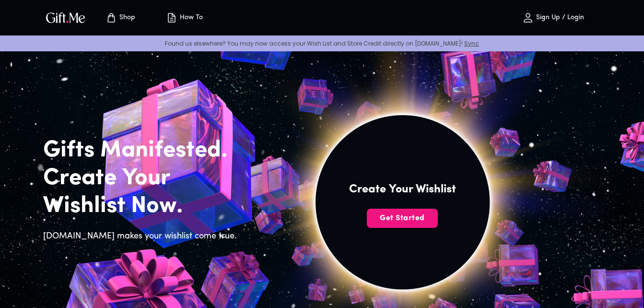  Describe the element at coordinates (143, 151) in the screenshot. I see `h2: Gifts Manifested.` at that location.